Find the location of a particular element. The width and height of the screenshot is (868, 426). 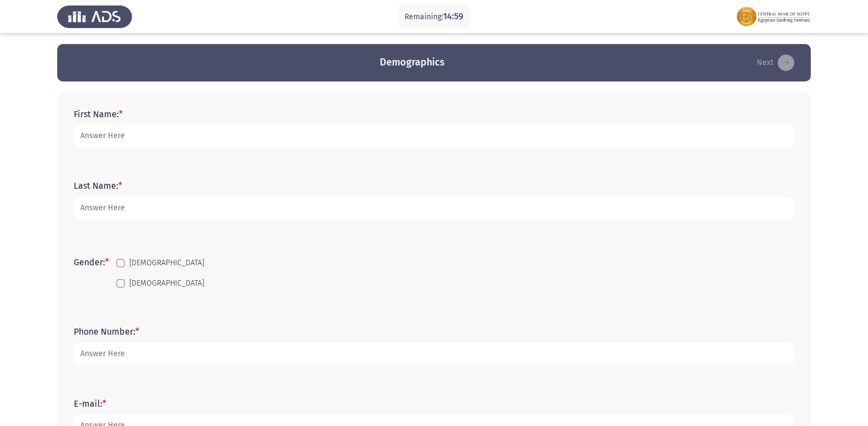

p: Remaining: is located at coordinates (434, 17).